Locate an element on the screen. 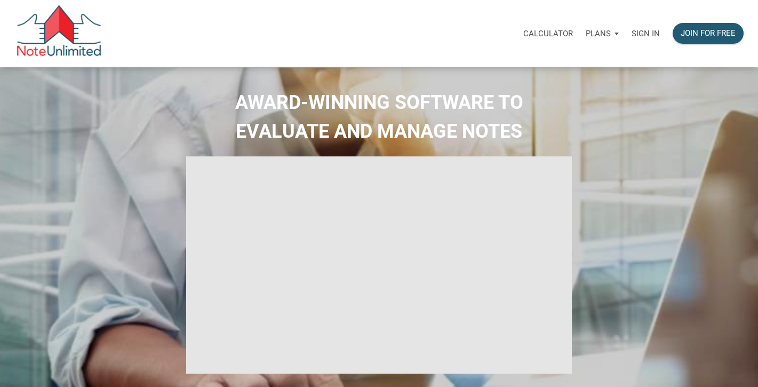 The height and width of the screenshot is (387, 758). button: Plans is located at coordinates (602, 34).